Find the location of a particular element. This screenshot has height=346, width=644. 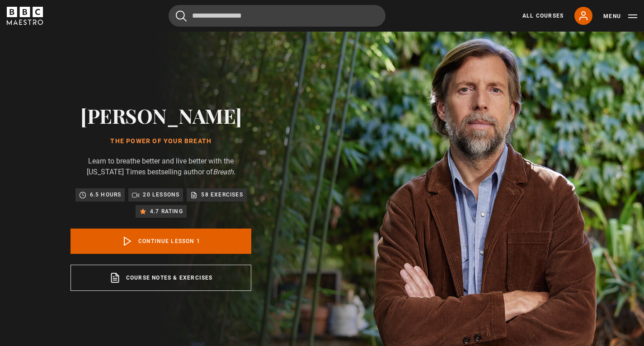

button: Toggle navigation is located at coordinates (620, 16).